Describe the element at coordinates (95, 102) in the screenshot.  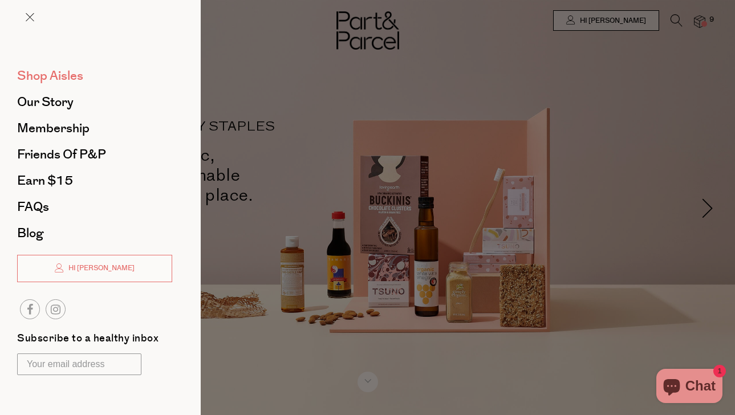
I see `a: Our Story` at that location.